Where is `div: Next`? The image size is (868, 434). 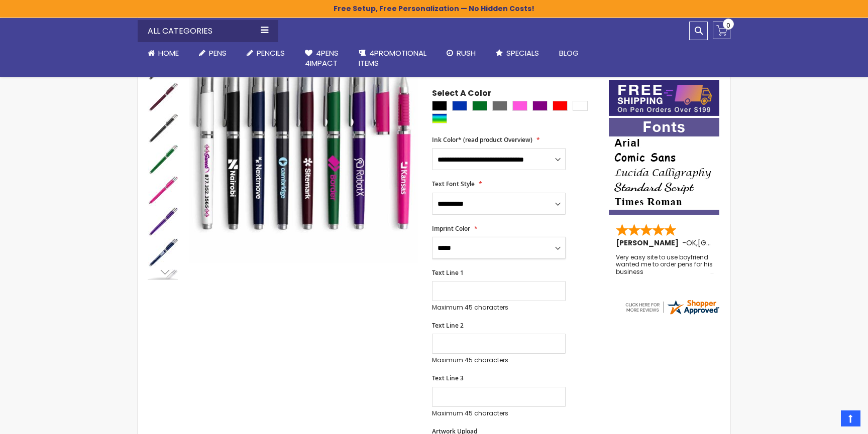
div: Next is located at coordinates (163, 272).